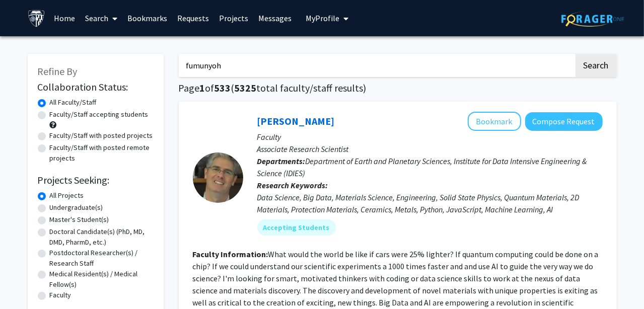  What do you see at coordinates (376, 65) in the screenshot?
I see `input: Search Keywords` at bounding box center [376, 65].